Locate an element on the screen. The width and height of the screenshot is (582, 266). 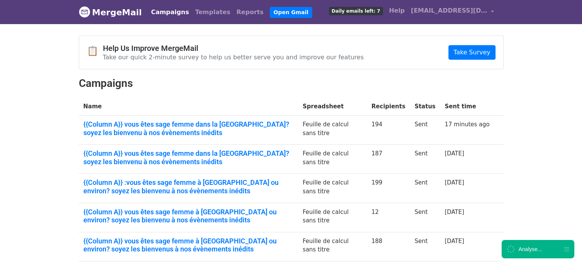
th: Status is located at coordinates (425, 106).